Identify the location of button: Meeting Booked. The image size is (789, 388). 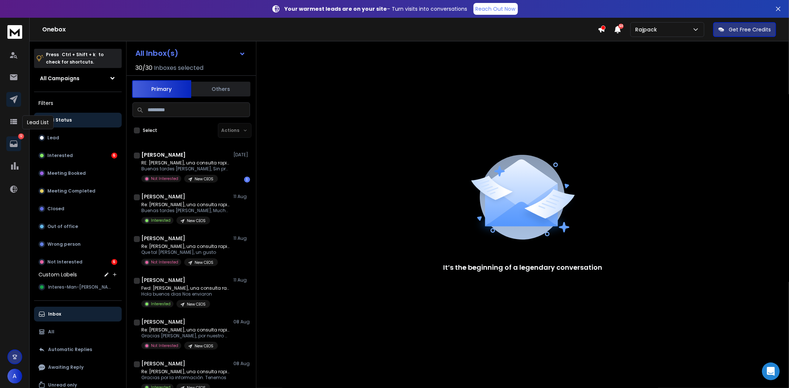
(78, 174).